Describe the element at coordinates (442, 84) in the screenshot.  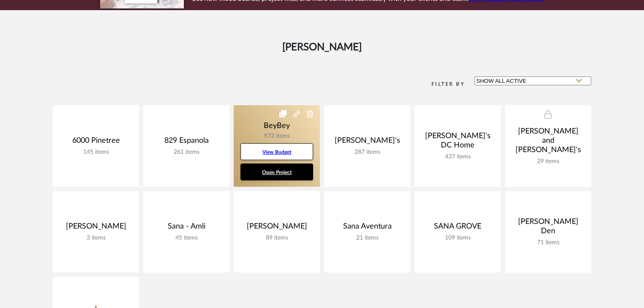
I see `div: Filter By` at that location.